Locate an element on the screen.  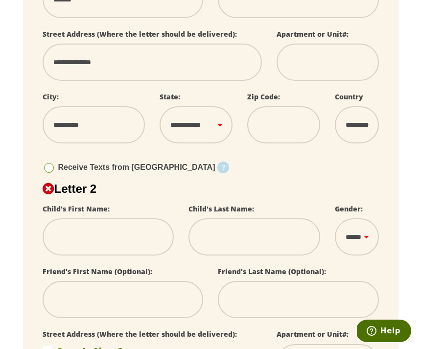
label: Gender: is located at coordinates (348, 208).